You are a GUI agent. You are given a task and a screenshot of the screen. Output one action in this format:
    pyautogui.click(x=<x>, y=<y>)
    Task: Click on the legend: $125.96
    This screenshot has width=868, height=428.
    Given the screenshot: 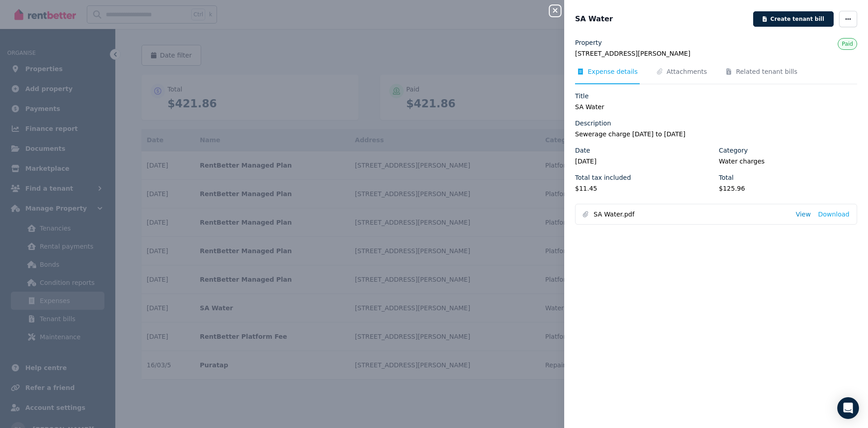 What is the action you would take?
    pyautogui.click(x=788, y=188)
    